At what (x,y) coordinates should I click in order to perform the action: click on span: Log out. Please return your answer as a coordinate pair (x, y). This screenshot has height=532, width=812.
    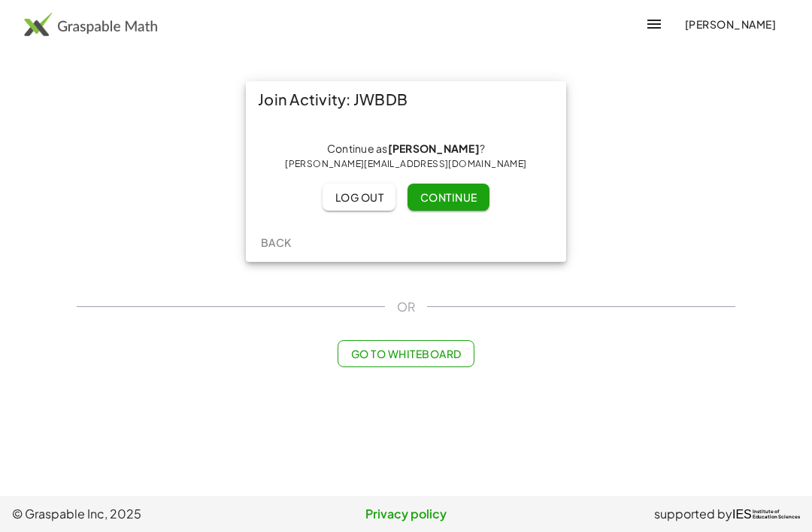
    Looking at the image, I should click on (359, 197).